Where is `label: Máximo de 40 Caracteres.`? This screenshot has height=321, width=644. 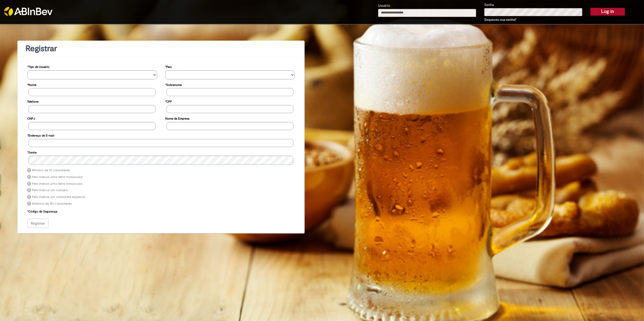
label: Máximo de 40 Caracteres. is located at coordinates (52, 204).